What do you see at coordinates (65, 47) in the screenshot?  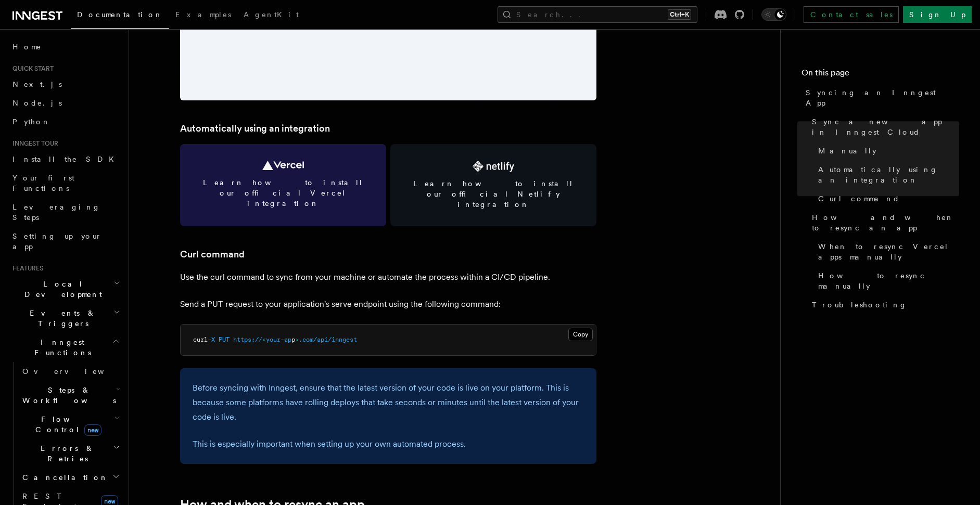 I see `a: Home` at bounding box center [65, 47].